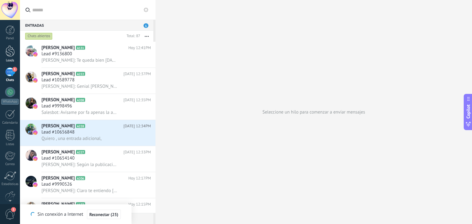  I want to click on span: A227, so click(80, 152).